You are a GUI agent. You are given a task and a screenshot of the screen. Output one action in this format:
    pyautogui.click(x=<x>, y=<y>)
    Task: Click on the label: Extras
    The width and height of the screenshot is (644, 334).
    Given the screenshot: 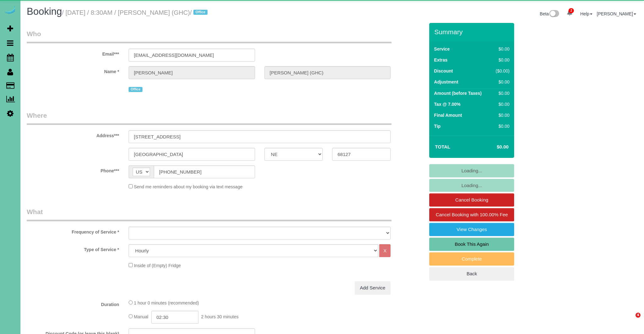 What is the action you would take?
    pyautogui.click(x=441, y=60)
    